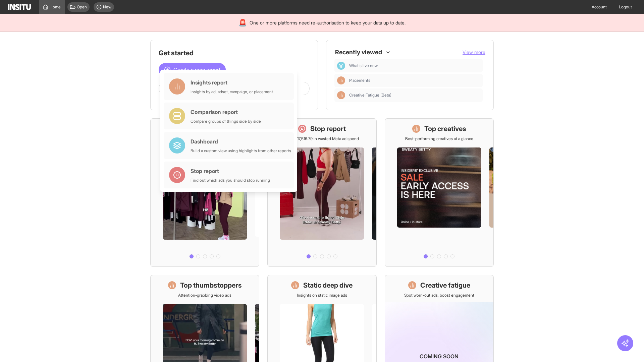 This screenshot has height=362, width=644. Describe the element at coordinates (322, 193) in the screenshot. I see `a: Stop reportSave £17,516.79 in wasted Meta ad spend` at that location.